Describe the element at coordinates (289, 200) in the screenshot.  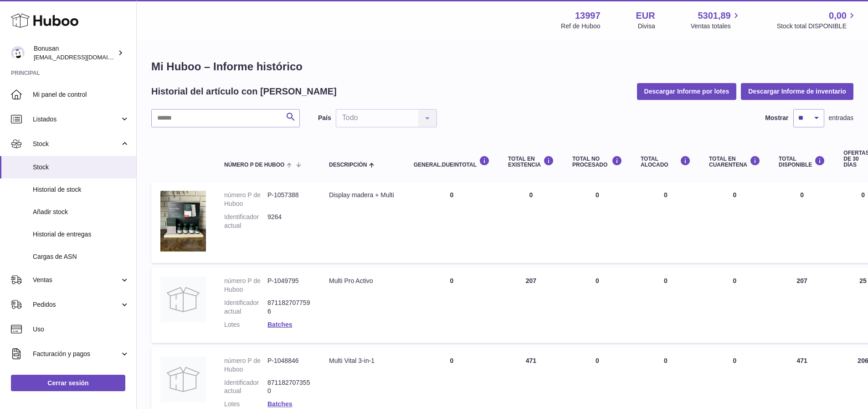
I see `dd: P-1057388` at that location.